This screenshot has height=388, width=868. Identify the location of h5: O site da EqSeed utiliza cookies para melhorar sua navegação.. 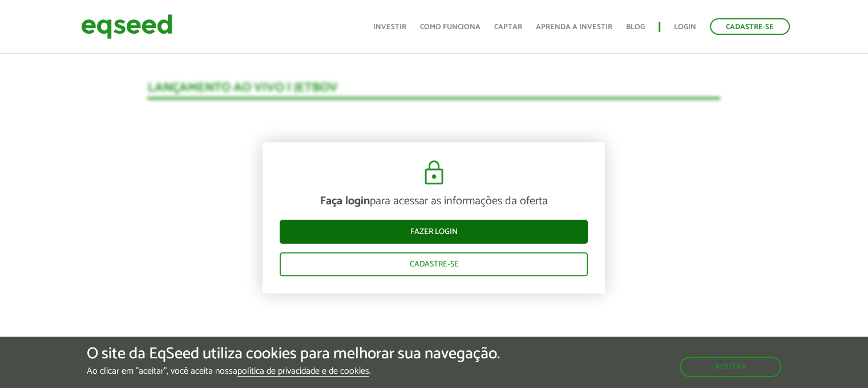
(293, 354).